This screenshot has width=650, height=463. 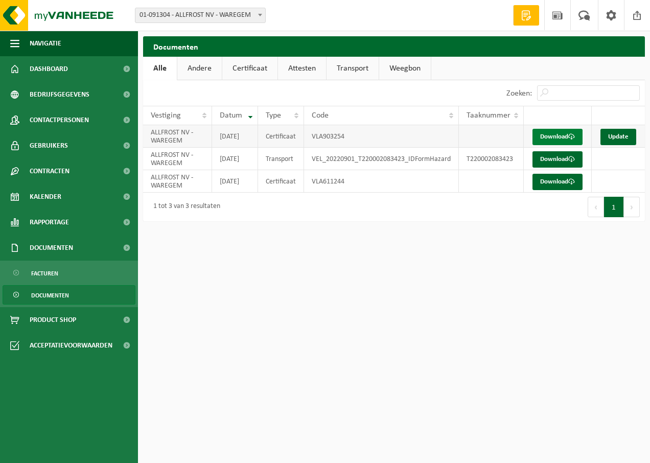 What do you see at coordinates (618, 137) in the screenshot?
I see `a: Update` at bounding box center [618, 137].